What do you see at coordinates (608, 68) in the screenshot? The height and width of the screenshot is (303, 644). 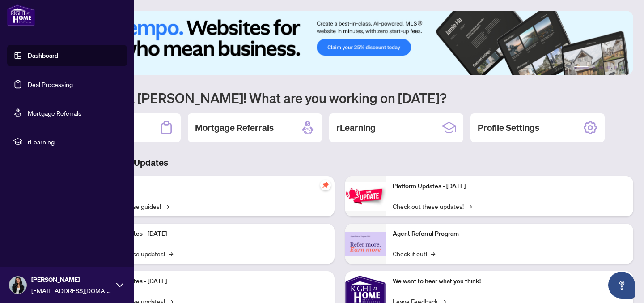 I see `button: 4` at bounding box center [608, 68].